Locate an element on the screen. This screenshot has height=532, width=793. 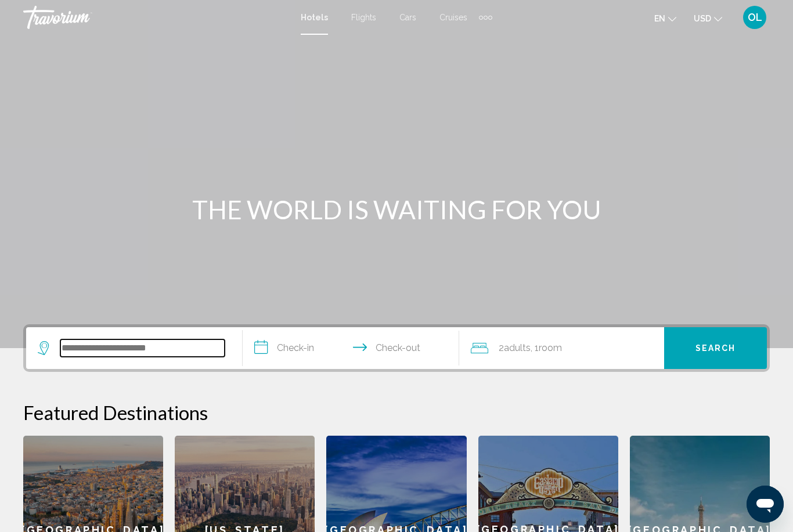
button: Change language is located at coordinates (665, 18).